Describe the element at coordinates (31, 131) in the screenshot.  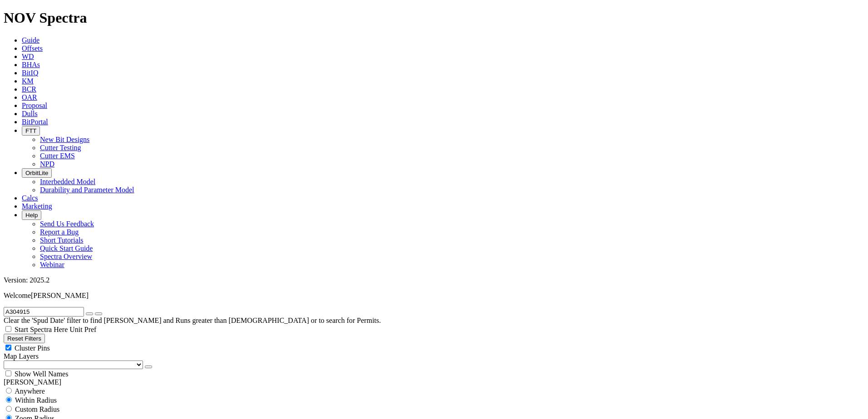
I see `button: FTT` at that location.